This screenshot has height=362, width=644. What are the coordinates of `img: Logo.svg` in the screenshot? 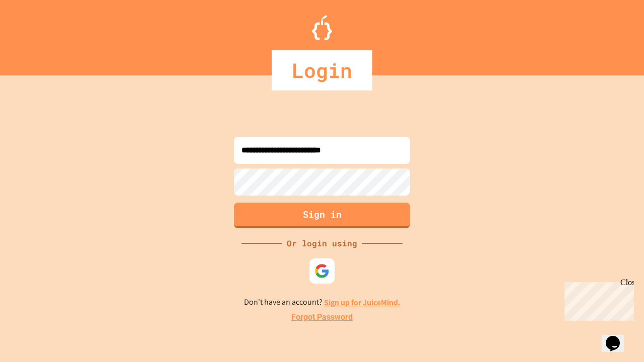 It's located at (322, 28).